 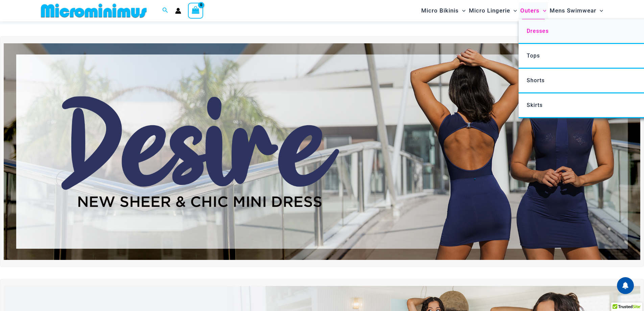 What do you see at coordinates (178, 11) in the screenshot?
I see `a: Account icon link` at bounding box center [178, 11].